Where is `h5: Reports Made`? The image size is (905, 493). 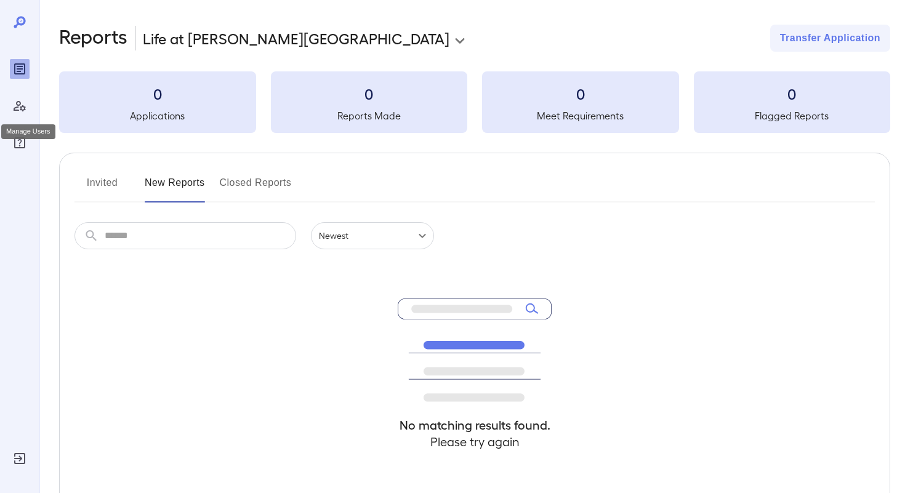 h5: Reports Made is located at coordinates (369, 116).